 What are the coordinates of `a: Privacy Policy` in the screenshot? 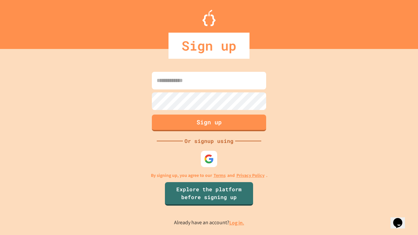 It's located at (250, 175).